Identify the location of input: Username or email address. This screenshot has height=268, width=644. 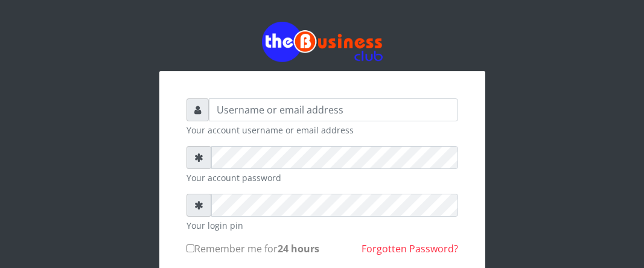
(333, 110).